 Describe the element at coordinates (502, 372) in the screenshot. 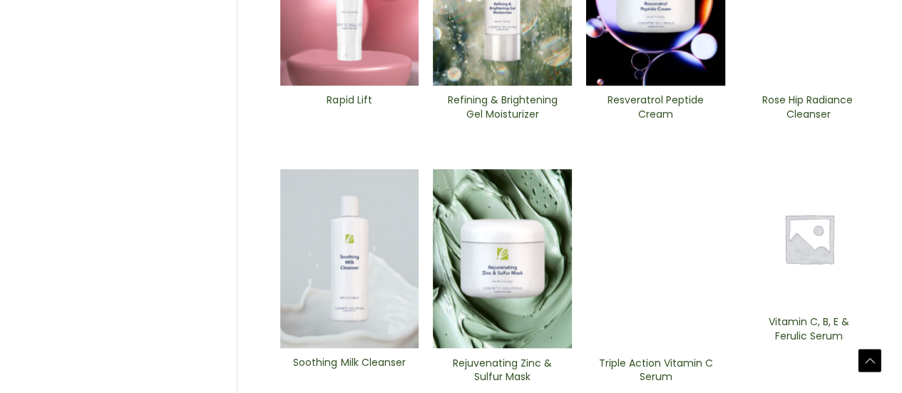

I see `a: Rejuvenating Zinc & Sulfur ​Mask` at that location.